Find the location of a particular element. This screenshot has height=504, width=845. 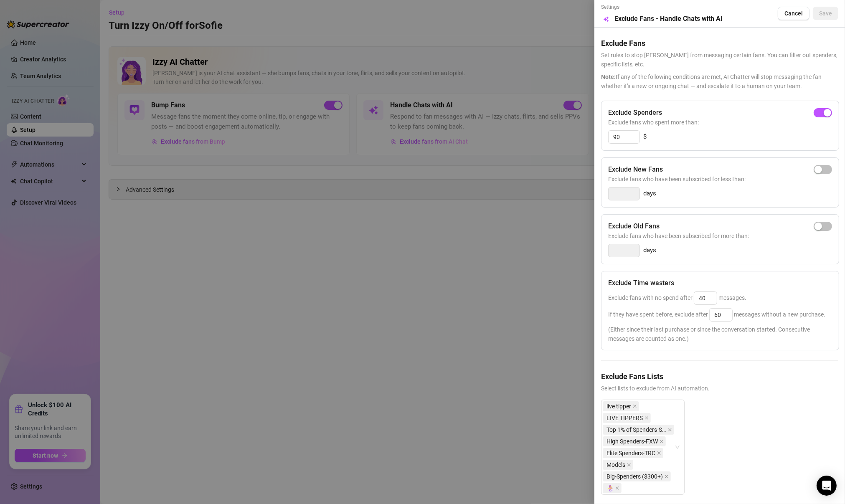

h5: Exclude Fans Lists is located at coordinates (720, 376).